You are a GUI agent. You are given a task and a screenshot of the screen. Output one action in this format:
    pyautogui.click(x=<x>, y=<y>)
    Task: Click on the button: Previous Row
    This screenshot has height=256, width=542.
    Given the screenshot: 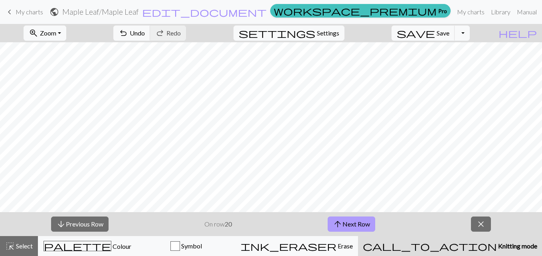 What is the action you would take?
    pyautogui.click(x=80, y=224)
    